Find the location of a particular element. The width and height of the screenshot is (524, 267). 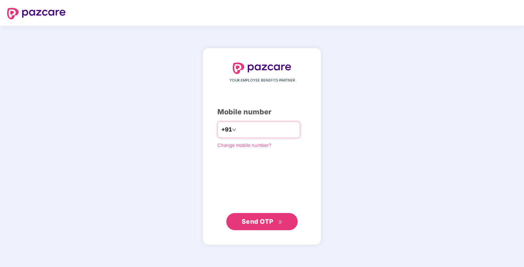

span: down is located at coordinates (234, 130).